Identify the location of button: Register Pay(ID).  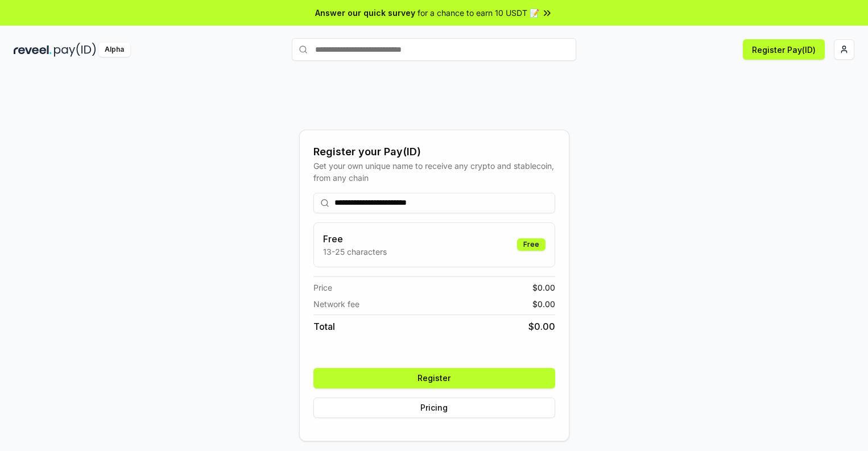
(784, 49).